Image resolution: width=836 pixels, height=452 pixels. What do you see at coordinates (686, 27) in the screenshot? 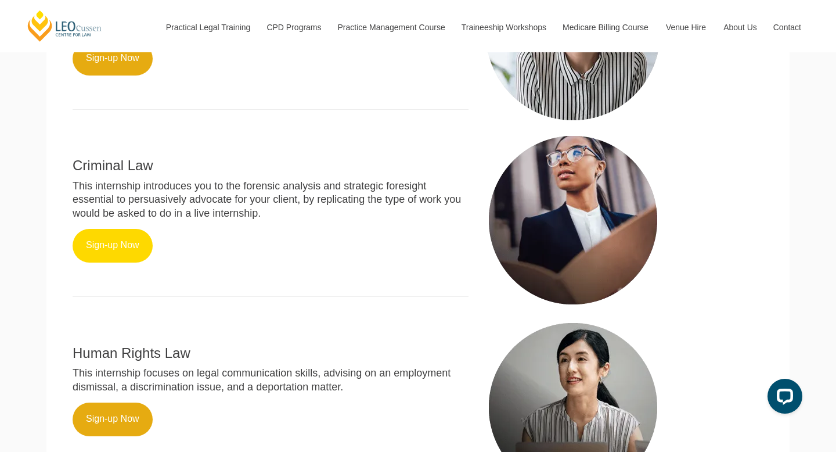
I see `a: Venue Hire` at bounding box center [686, 27].